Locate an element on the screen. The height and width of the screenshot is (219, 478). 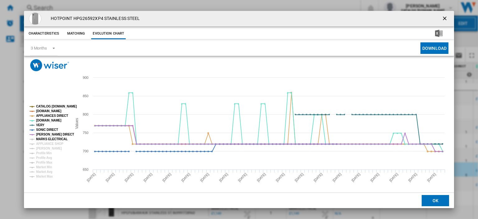
h4: HOTPOINT HPG26592XP4 STAINLESS STEEL is located at coordinates (94, 19).